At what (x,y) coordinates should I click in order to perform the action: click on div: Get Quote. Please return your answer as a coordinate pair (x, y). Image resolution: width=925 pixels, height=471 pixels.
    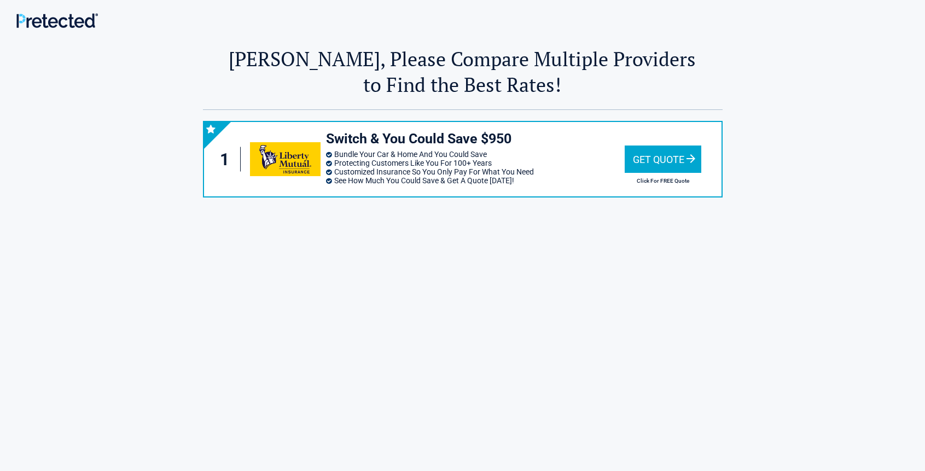
    Looking at the image, I should click on (663, 159).